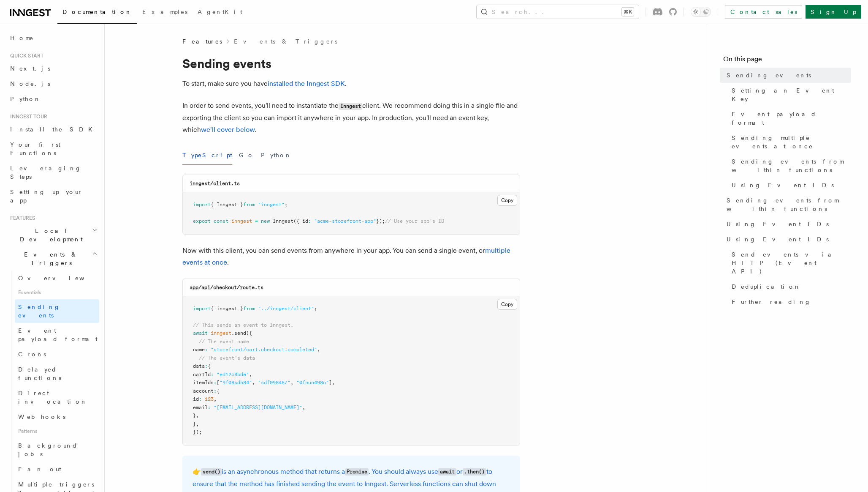  Describe the element at coordinates (789, 142) in the screenshot. I see `a: Sending multiple events at once` at that location.